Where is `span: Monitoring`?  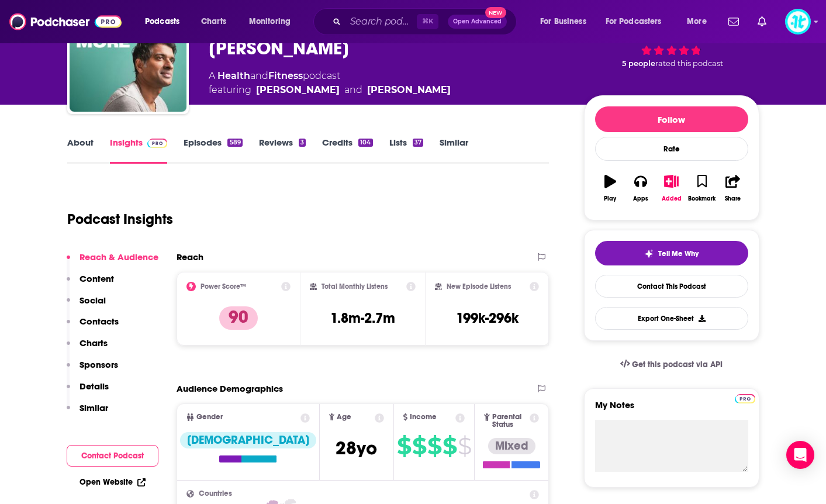
span: Monitoring is located at coordinates (270, 22).